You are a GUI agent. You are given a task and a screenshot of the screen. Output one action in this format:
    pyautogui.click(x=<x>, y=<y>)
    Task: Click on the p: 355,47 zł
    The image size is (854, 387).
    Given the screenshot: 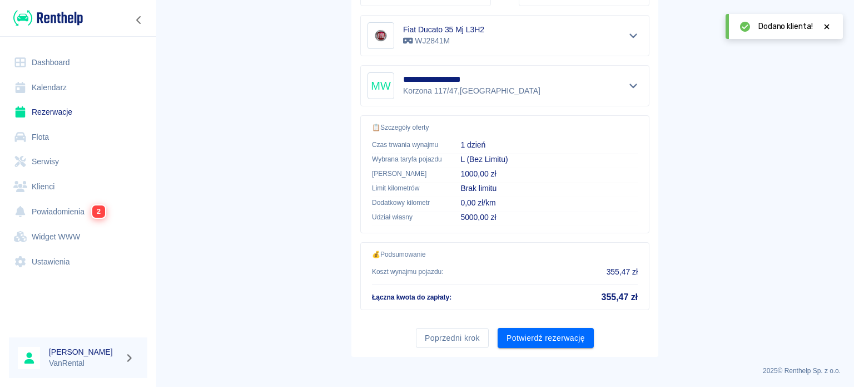 What is the action you would take?
    pyautogui.click(x=623, y=271)
    